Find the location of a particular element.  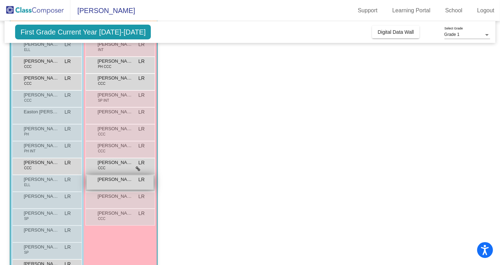

a: School is located at coordinates (453, 11).